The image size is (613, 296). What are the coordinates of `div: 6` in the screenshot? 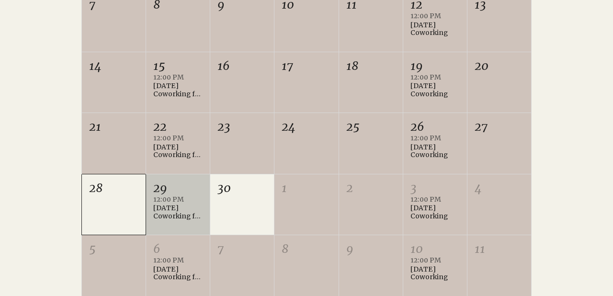 It's located at (178, 249).